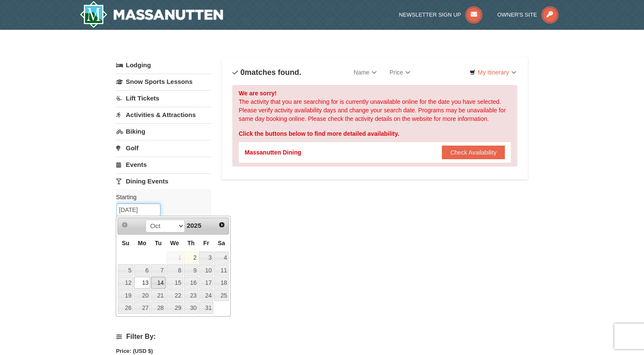 Image resolution: width=644 pixels, height=355 pixels. What do you see at coordinates (375, 134) in the screenshot?
I see `div: Click the buttons below to find more detailed availability.` at bounding box center [375, 134].